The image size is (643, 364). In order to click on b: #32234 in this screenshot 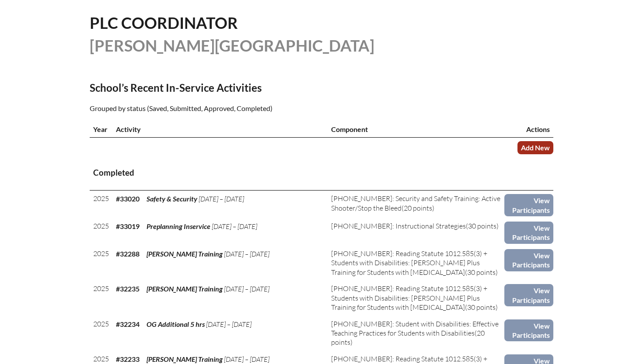, I will do `click(128, 324)`.